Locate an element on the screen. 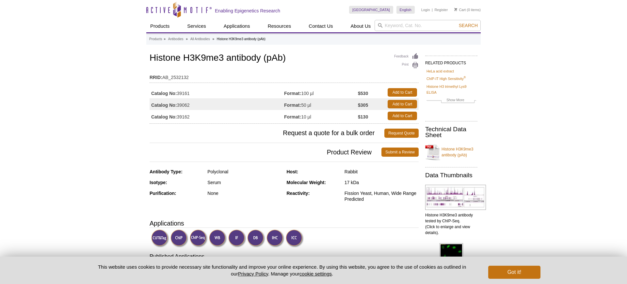  img: Dot Blot Validated is located at coordinates (256, 238).